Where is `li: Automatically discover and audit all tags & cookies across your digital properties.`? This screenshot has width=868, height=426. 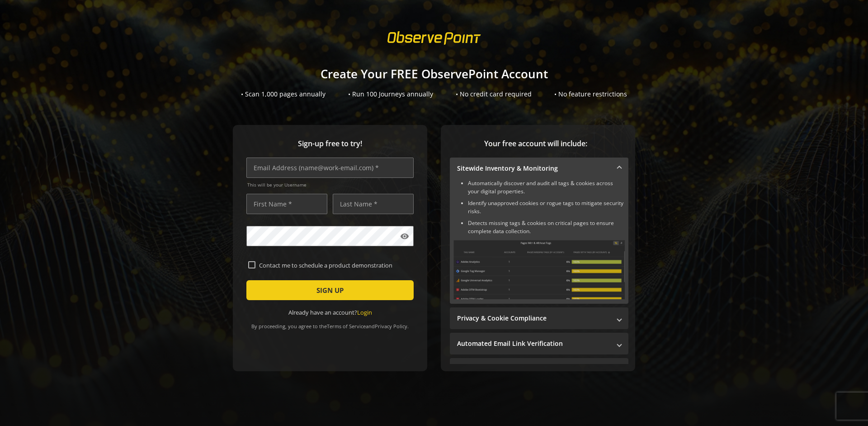
li: Automatically discover and audit all tags & cookies across your digital properties. is located at coordinates (546, 187).